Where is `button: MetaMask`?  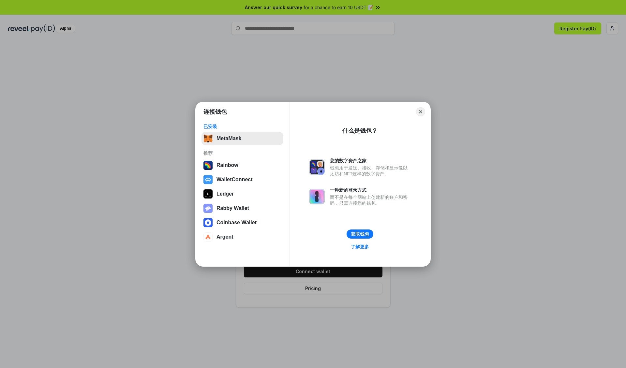
button: MetaMask is located at coordinates (242, 139).